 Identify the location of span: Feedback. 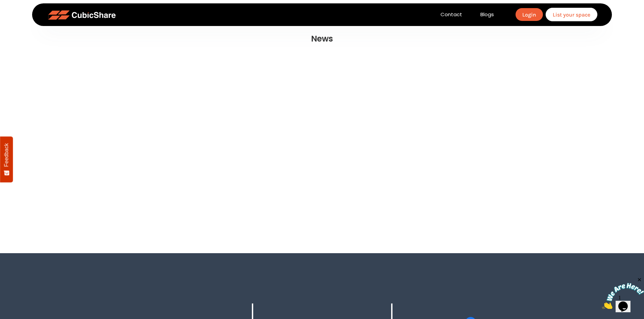
(7, 155).